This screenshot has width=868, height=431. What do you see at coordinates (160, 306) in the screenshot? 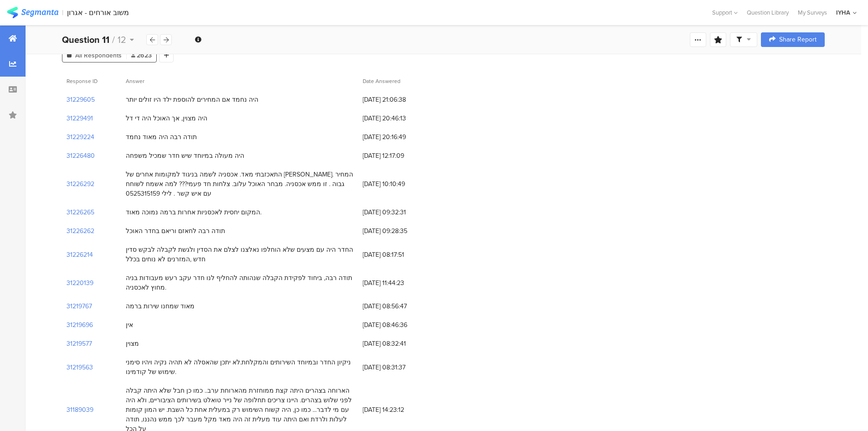
I see `div: מאוד שמחנו שירות ברמה` at bounding box center [160, 306].